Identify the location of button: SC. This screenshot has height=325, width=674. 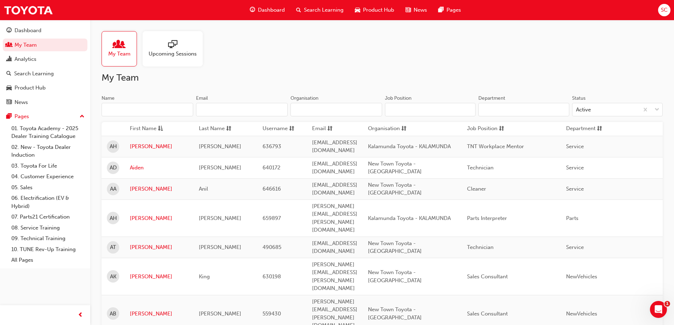
(664, 10).